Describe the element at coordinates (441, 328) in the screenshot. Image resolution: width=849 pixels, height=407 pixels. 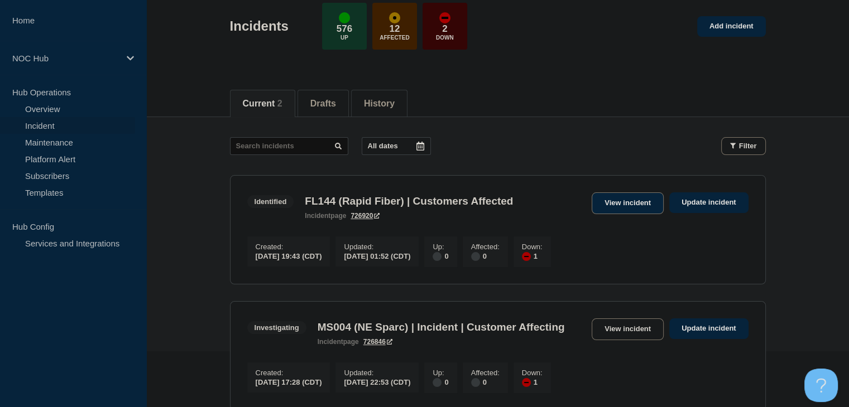
I see `h3: MS004 (NE Sparc) | Incident | Customer Affecting` at that location.